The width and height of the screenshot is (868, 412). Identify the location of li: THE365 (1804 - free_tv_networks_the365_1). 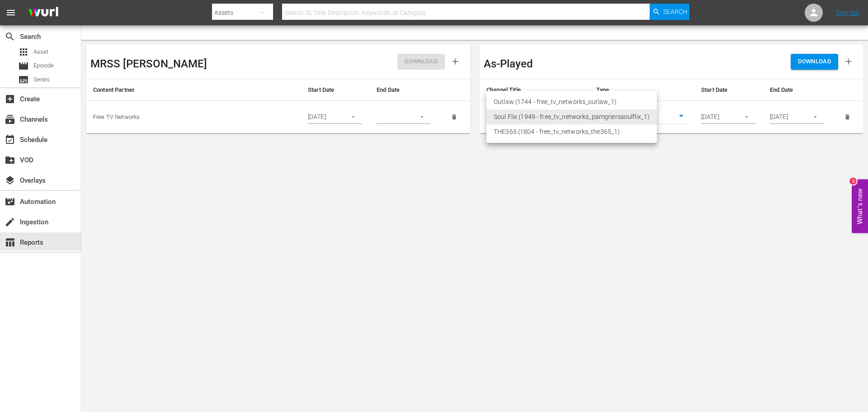
(571, 132).